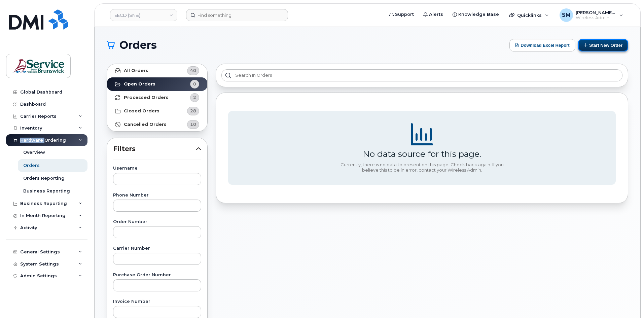 This screenshot has height=318, width=644. Describe the element at coordinates (157, 97) in the screenshot. I see `a: Processed Orders2` at that location.